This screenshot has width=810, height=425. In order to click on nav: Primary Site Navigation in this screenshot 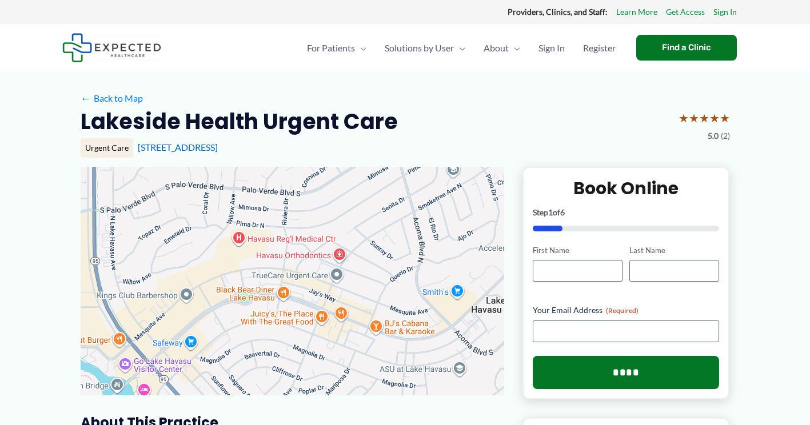, I will do `click(461, 48)`.